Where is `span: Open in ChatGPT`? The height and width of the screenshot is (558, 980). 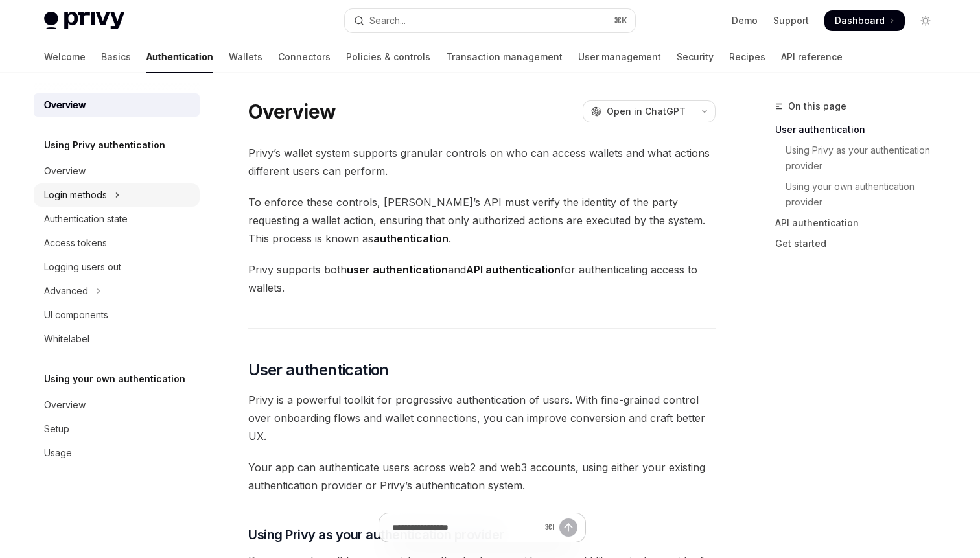
span: Open in ChatGPT is located at coordinates (646, 112).